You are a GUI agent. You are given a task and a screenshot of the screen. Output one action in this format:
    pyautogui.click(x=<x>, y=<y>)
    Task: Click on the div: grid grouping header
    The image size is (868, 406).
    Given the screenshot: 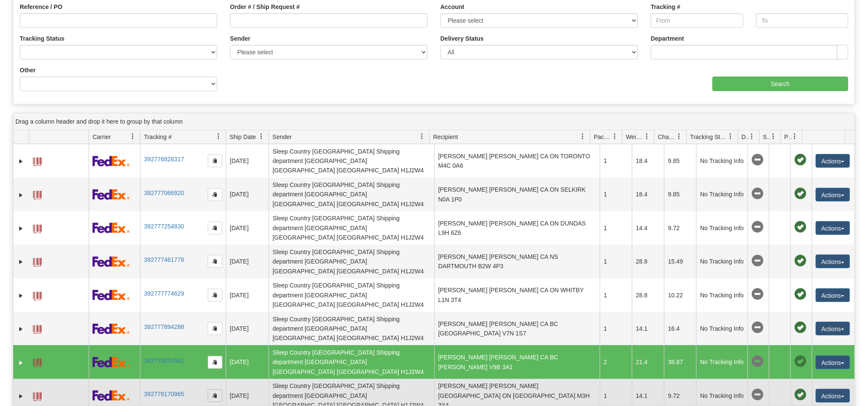 What is the action you would take?
    pyautogui.click(x=434, y=121)
    